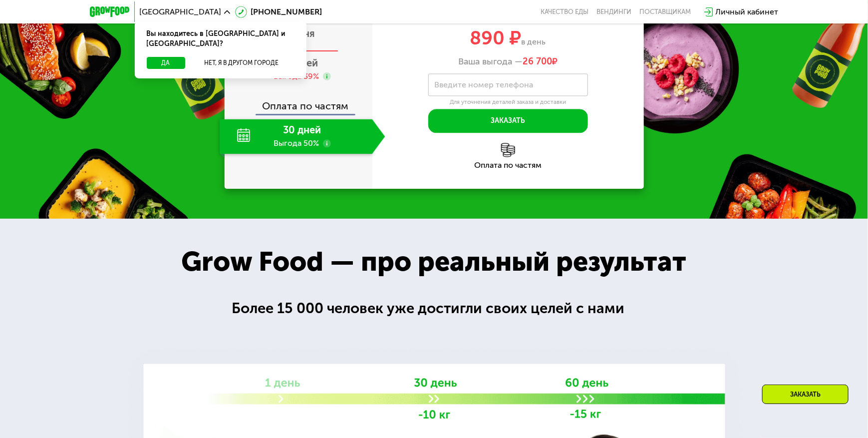 This screenshot has width=868, height=438. I want to click on a: Качество еды, so click(565, 12).